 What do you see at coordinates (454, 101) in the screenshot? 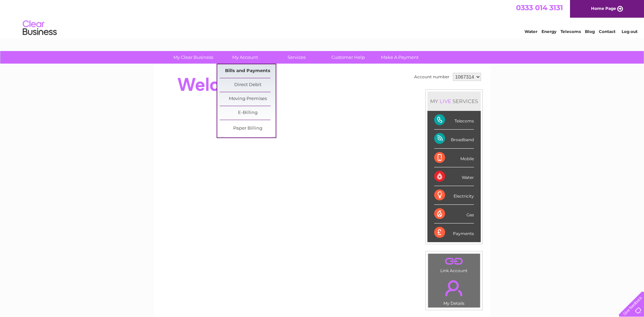
I see `div: MY SERVICES` at bounding box center [454, 101].